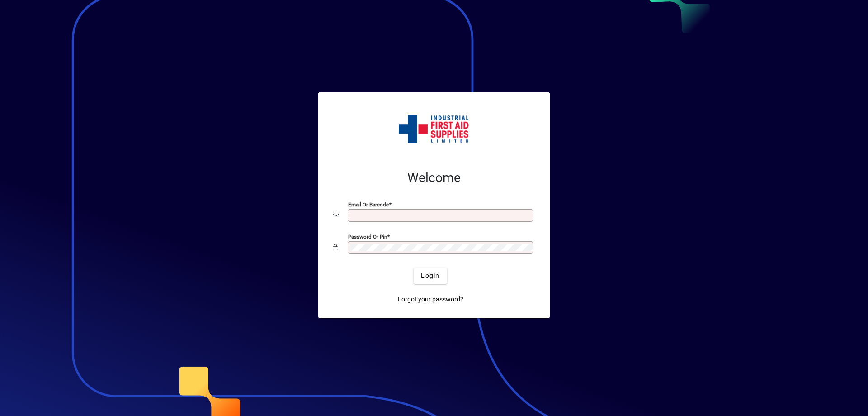 This screenshot has height=416, width=868. What do you see at coordinates (431, 299) in the screenshot?
I see `span: Forgot your password?` at bounding box center [431, 299].